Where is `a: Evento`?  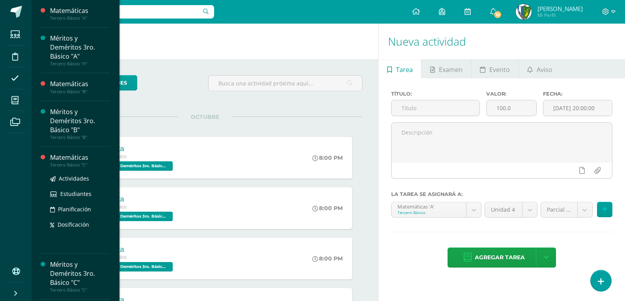
a: Evento is located at coordinates (495, 69).